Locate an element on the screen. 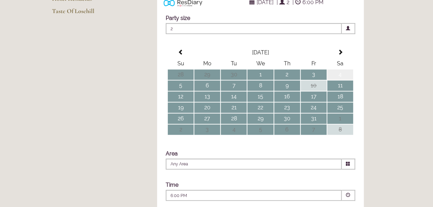 The height and width of the screenshot is (207, 433). a: Taste Of Losehill is located at coordinates (85, 13).